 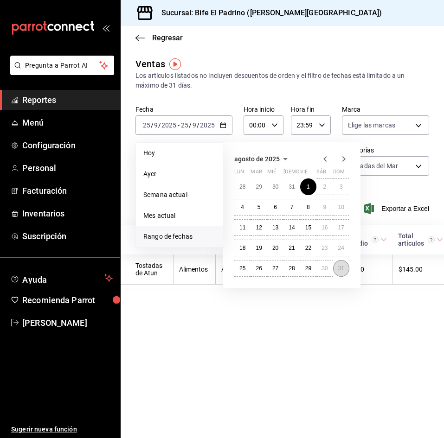 What do you see at coordinates (67, 236) in the screenshot?
I see `span: Suscripción` at bounding box center [67, 236].